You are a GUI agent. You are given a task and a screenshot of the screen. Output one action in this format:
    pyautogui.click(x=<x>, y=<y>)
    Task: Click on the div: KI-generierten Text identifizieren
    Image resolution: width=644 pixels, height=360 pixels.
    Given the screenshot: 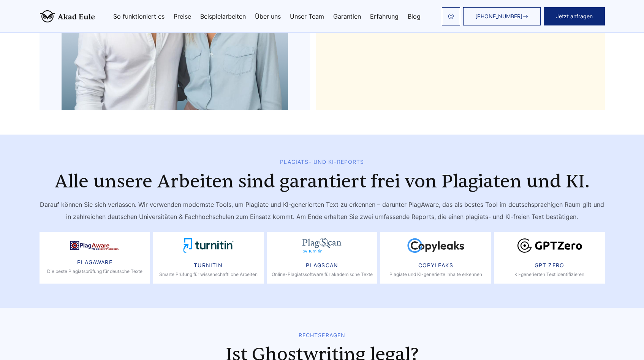 What is the action you would take?
    pyautogui.click(x=550, y=275)
    